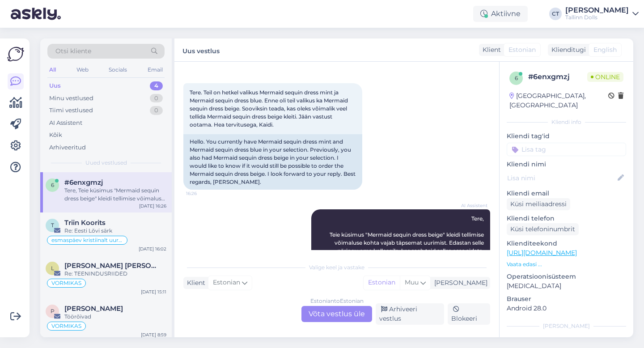 The image size is (644, 348). What do you see at coordinates (94, 308) in the screenshot?
I see `span: Pille Tamme` at bounding box center [94, 308].